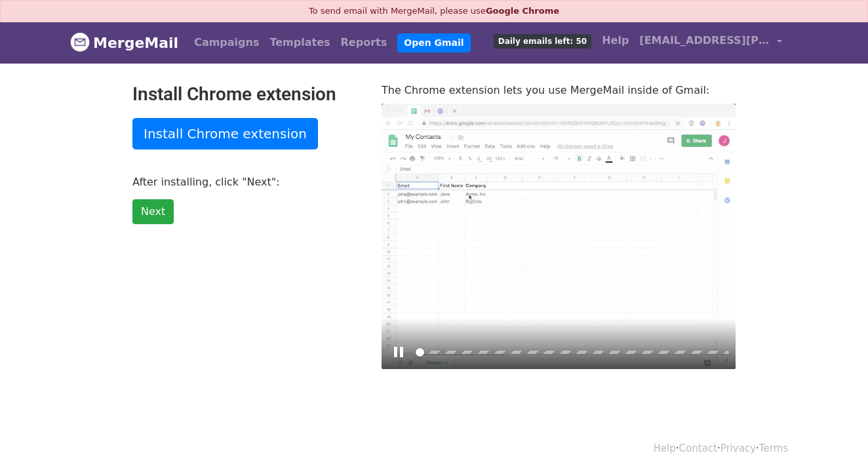 The width and height of the screenshot is (868, 470). Describe the element at coordinates (80, 42) in the screenshot. I see `img: MergeMail logo` at that location.